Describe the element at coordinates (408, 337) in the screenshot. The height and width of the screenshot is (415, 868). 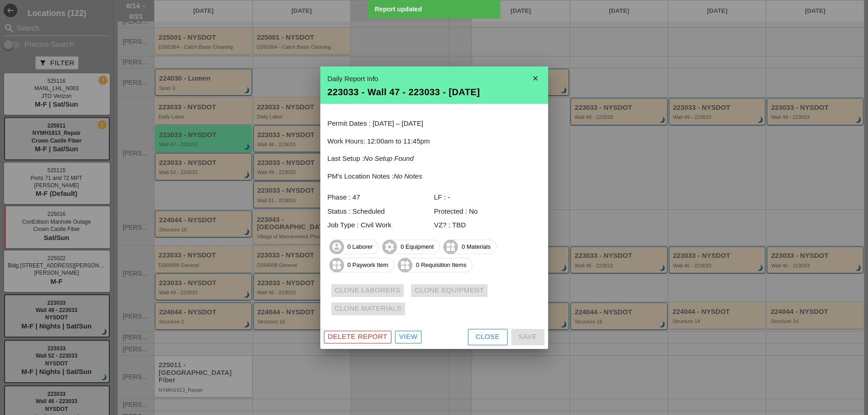
I see `div: View` at that location.